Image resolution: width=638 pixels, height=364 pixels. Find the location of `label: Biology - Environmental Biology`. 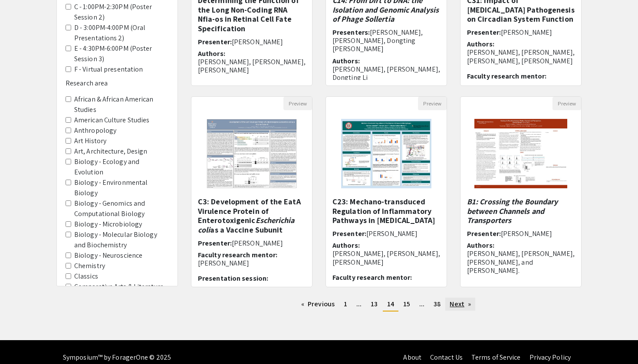

label: Biology - Environmental Biology is located at coordinates (122, 188).